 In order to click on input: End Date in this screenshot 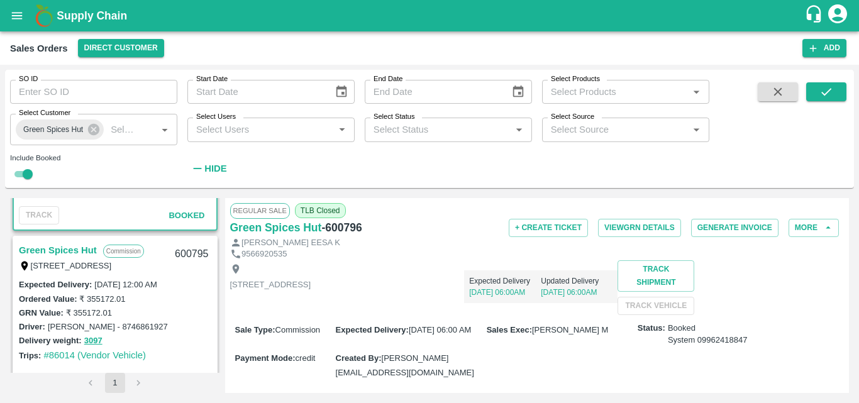, I will do `click(433, 92)`.